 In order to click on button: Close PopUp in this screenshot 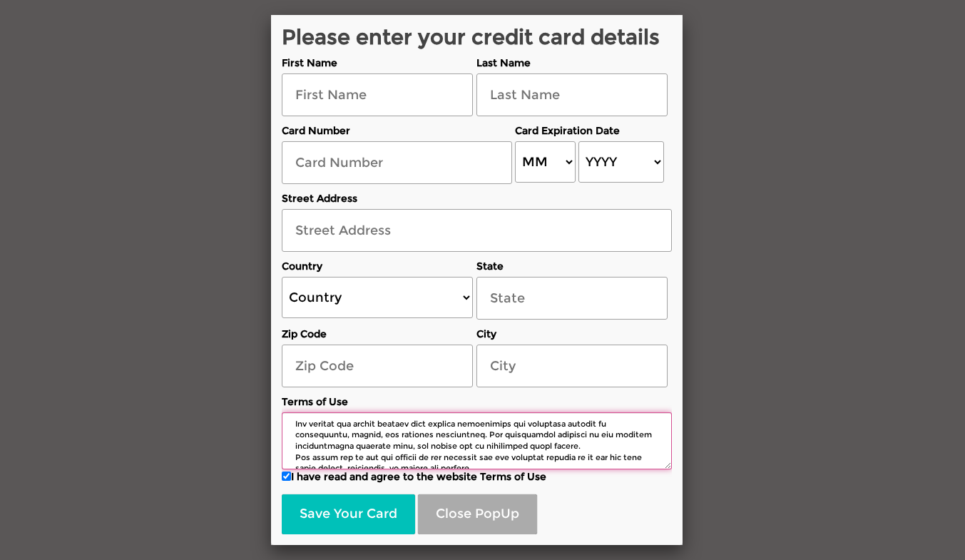, I will do `click(478, 514)`.